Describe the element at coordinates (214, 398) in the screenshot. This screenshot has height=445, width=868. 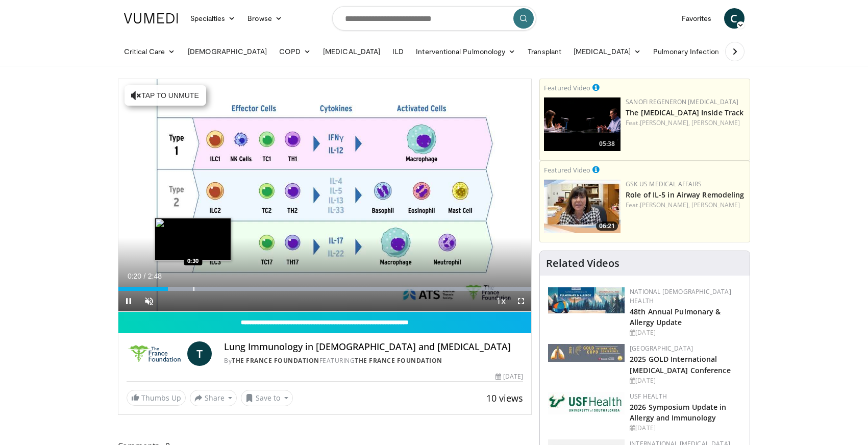
I see `button: Share` at that location.